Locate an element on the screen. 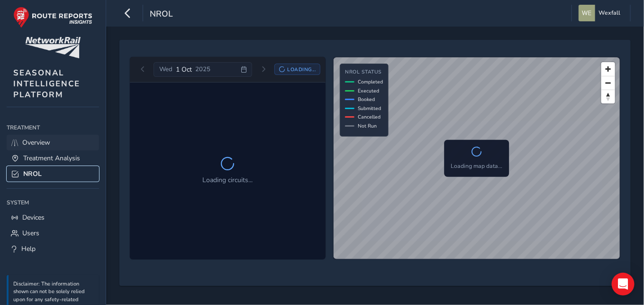  a: Users is located at coordinates (52, 233).